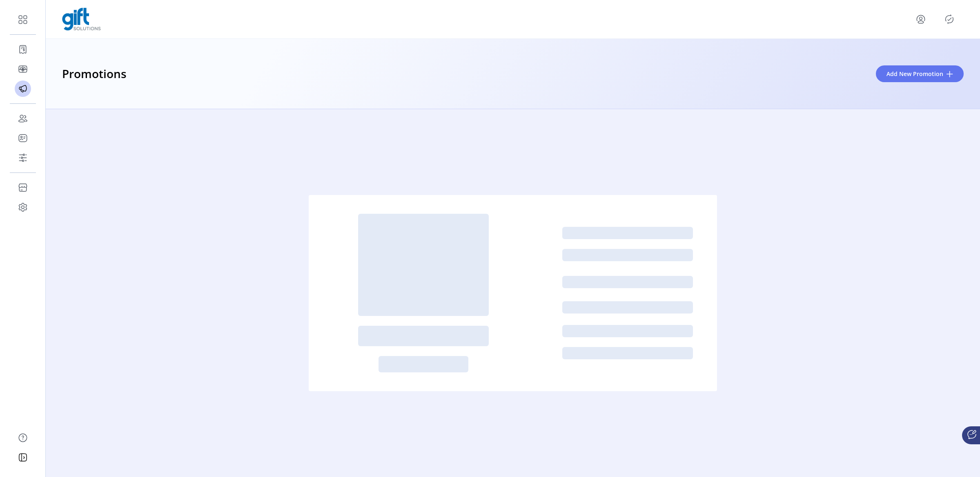 The width and height of the screenshot is (980, 477). What do you see at coordinates (94, 74) in the screenshot?
I see `h3: Promotions` at bounding box center [94, 74].